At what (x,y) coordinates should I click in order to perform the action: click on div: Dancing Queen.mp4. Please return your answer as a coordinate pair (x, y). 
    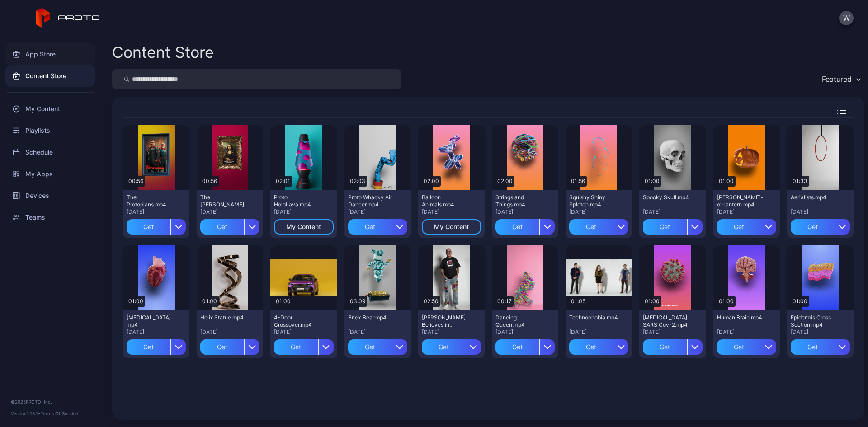
    Looking at the image, I should click on (520, 321).